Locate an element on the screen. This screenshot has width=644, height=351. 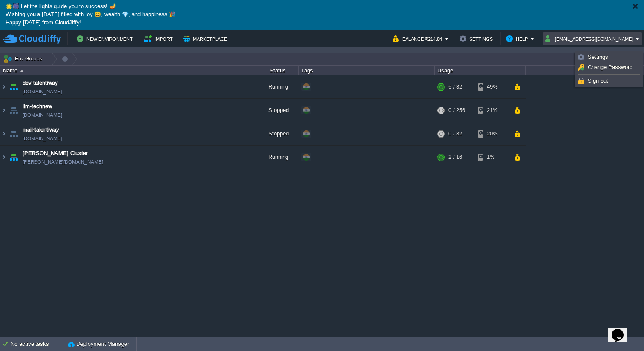
button: Marketplace is located at coordinates (206, 39).